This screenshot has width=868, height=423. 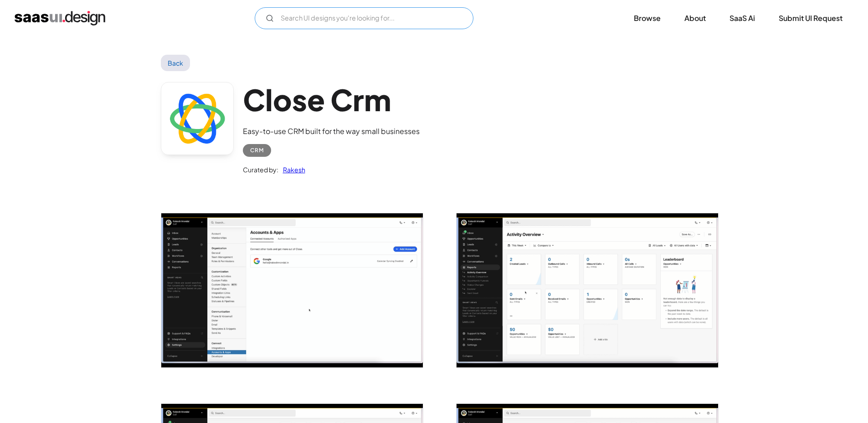 What do you see at coordinates (742, 18) in the screenshot?
I see `a: SaaS Ai` at bounding box center [742, 18].